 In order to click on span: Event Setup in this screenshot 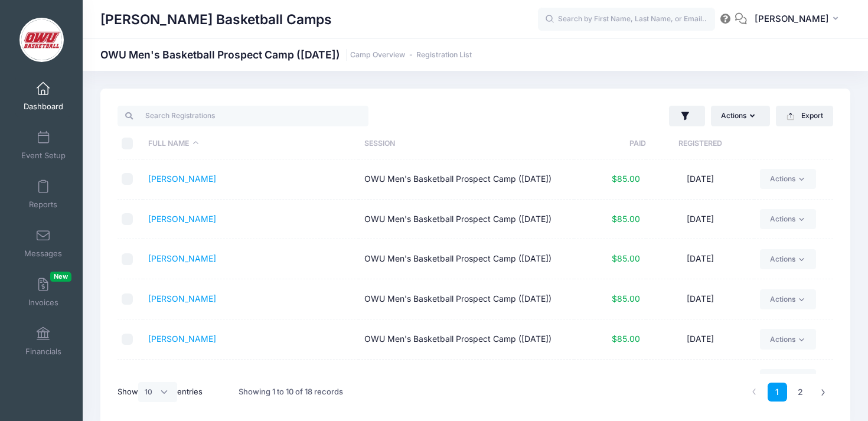, I will do `click(43, 155)`.